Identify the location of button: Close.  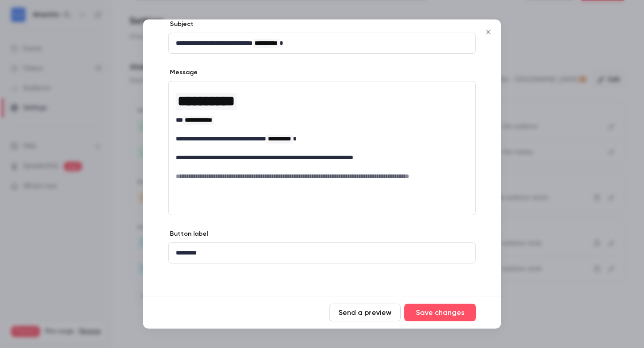
(488, 33).